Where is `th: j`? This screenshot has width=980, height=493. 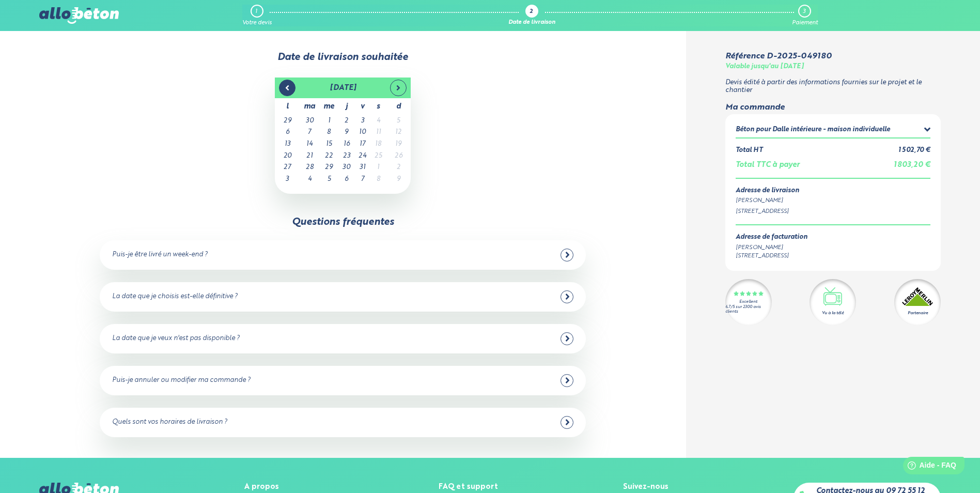 th: j is located at coordinates (346, 107).